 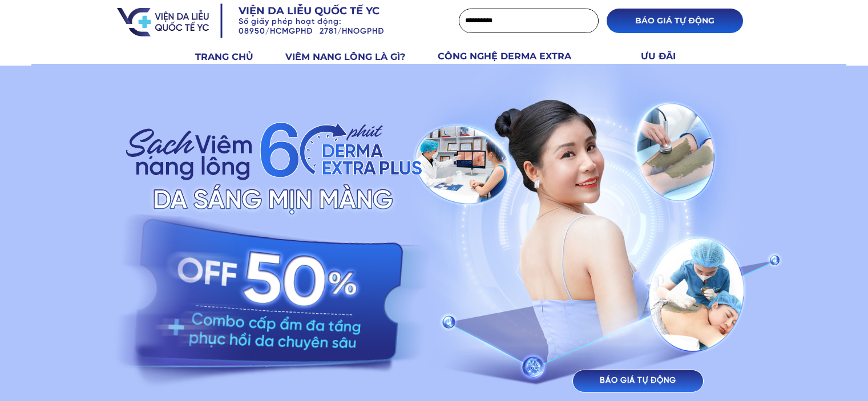 I want to click on h3: CÔNG NGHỆ DERMA EXTRA PLUS, so click(x=518, y=63).